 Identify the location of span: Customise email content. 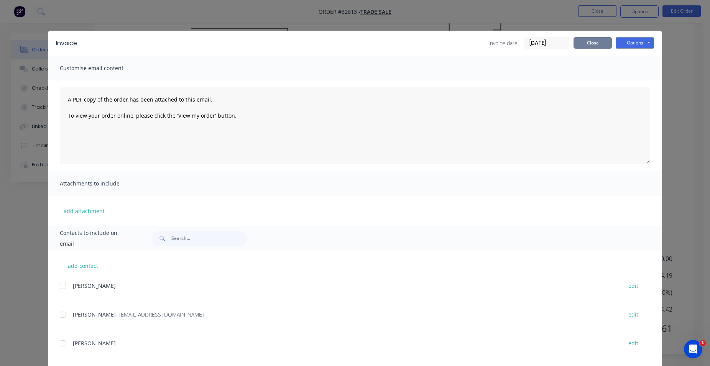
(102, 68).